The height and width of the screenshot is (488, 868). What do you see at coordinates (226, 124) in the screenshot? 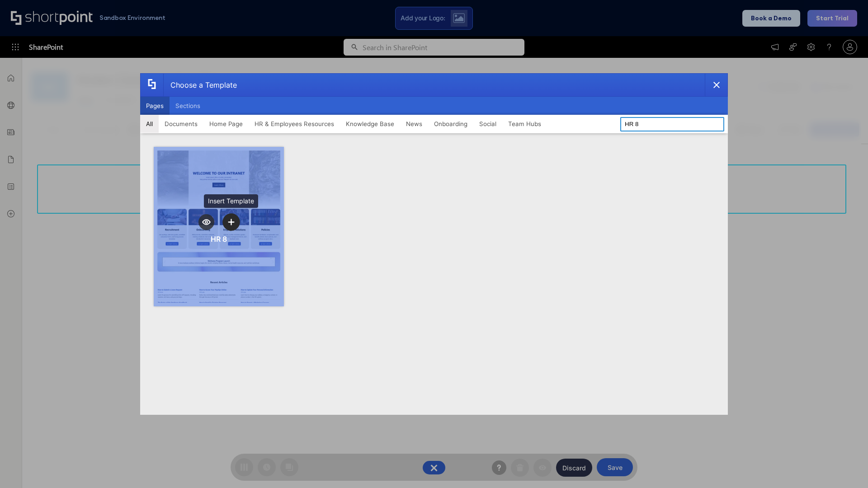
I see `button: Home Page` at bounding box center [226, 124].